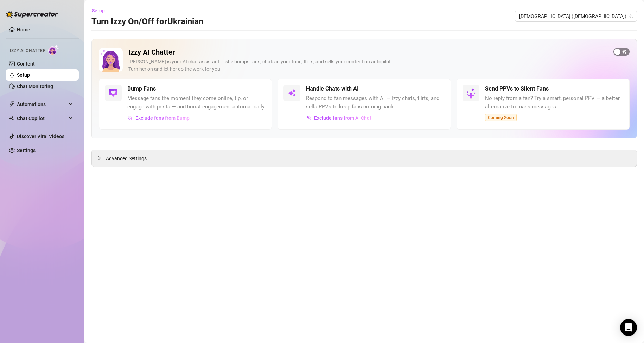  Describe the element at coordinates (102, 158) in the screenshot. I see `div: collapsed` at that location.